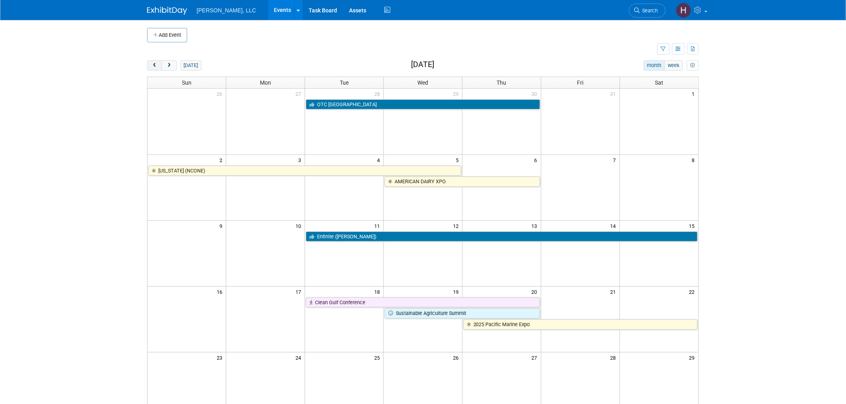 This screenshot has height=404, width=846. What do you see at coordinates (647, 10) in the screenshot?
I see `a: Search` at bounding box center [647, 10].